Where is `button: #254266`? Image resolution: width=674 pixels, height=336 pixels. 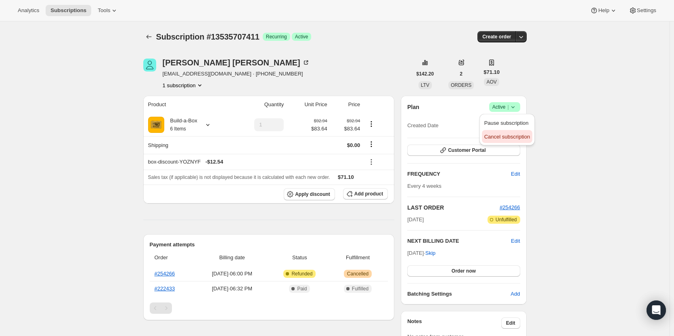 button: #254266 is located at coordinates (510, 207).